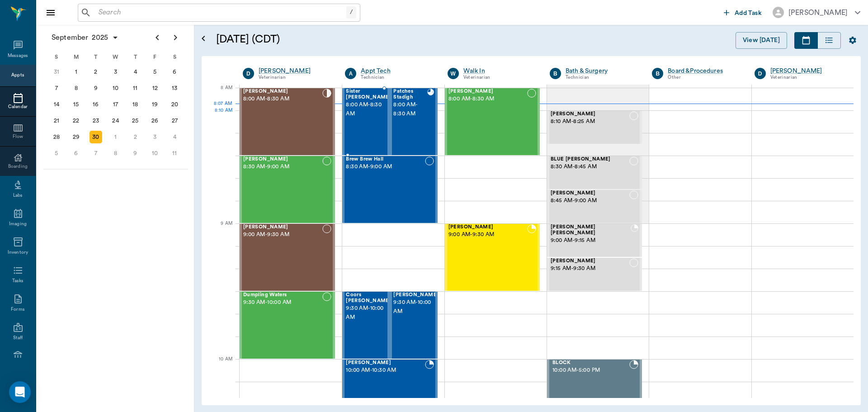 This screenshot has height=412, width=868. What do you see at coordinates (704, 71) in the screenshot?
I see `div: Board &Procedures` at bounding box center [704, 71].